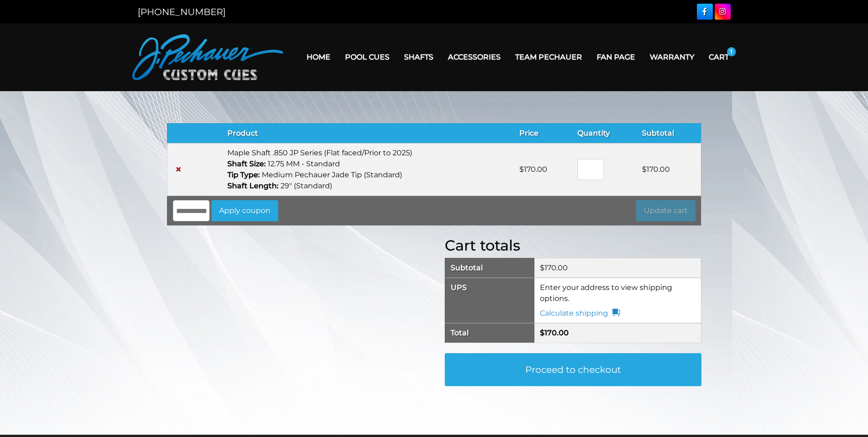 This screenshot has height=437, width=868. What do you see at coordinates (616, 57) in the screenshot?
I see `a: Fan Page` at bounding box center [616, 57].